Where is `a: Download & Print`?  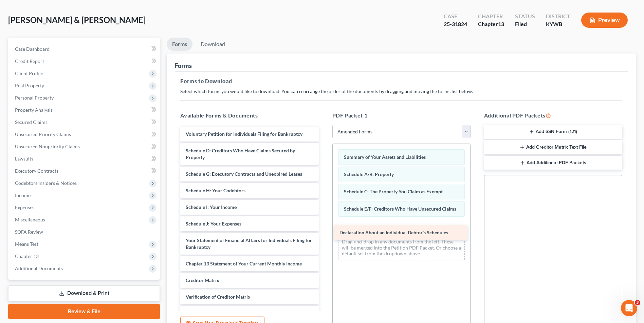 a: Download & Print is located at coordinates (84, 294).